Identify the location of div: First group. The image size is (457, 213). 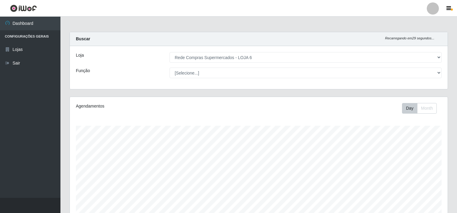
(419, 108).